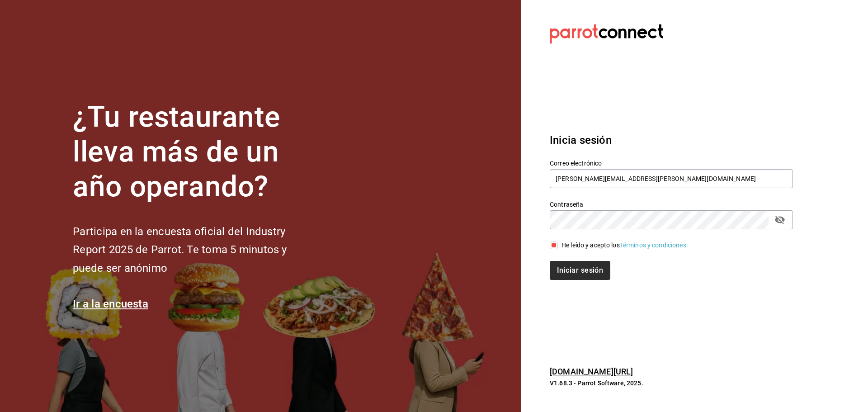 The height and width of the screenshot is (412, 868). What do you see at coordinates (111, 304) in the screenshot?
I see `a: Ir a la encuesta` at bounding box center [111, 304].